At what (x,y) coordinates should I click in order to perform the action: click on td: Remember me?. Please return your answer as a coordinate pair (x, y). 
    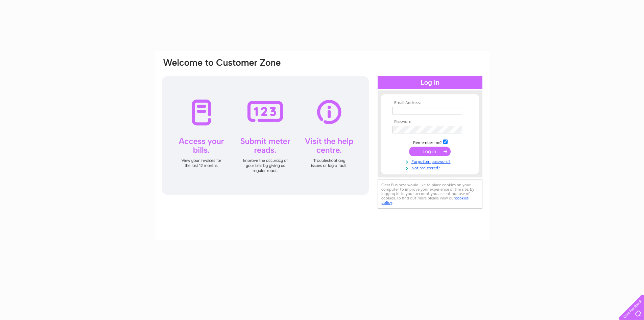
    Looking at the image, I should click on (430, 142).